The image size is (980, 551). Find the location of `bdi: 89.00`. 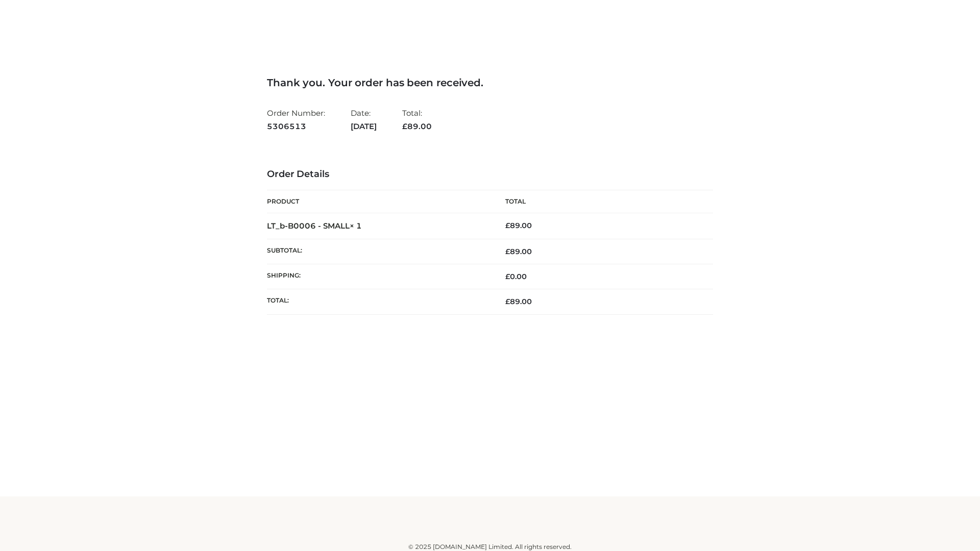

bdi: 89.00 is located at coordinates (518, 225).